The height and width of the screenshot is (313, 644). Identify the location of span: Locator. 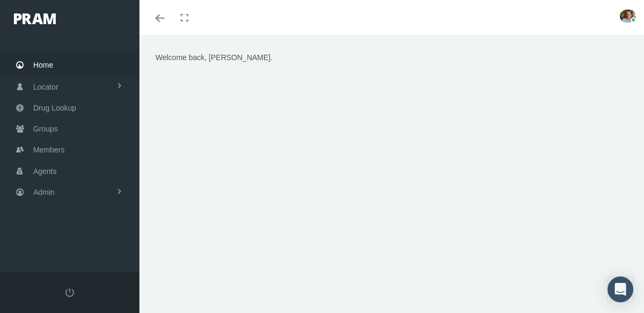
(46, 87).